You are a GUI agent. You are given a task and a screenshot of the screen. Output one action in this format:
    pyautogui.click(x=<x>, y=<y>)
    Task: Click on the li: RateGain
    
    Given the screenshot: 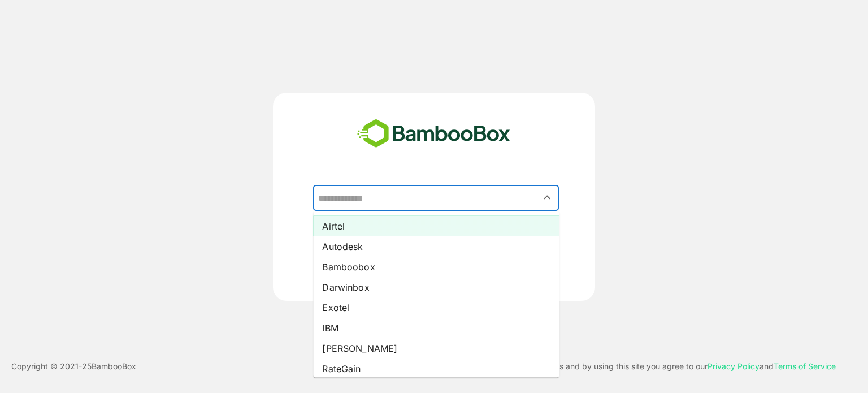 What is the action you would take?
    pyautogui.click(x=436, y=369)
    